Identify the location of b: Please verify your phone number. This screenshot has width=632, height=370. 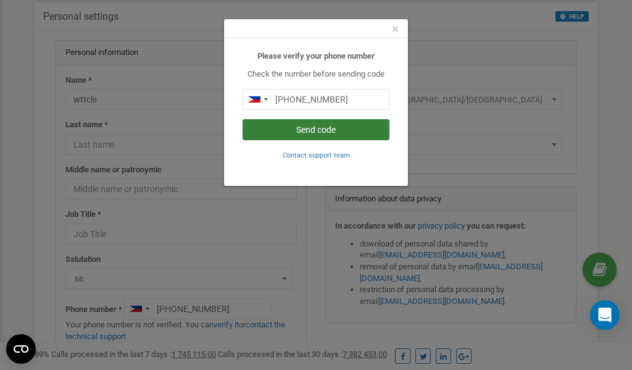
(316, 56).